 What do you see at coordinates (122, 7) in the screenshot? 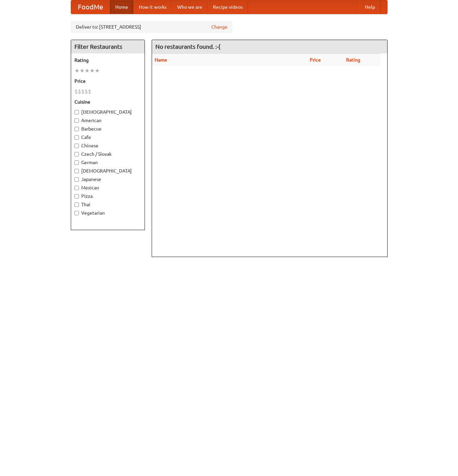
I see `a: Home` at bounding box center [122, 7].